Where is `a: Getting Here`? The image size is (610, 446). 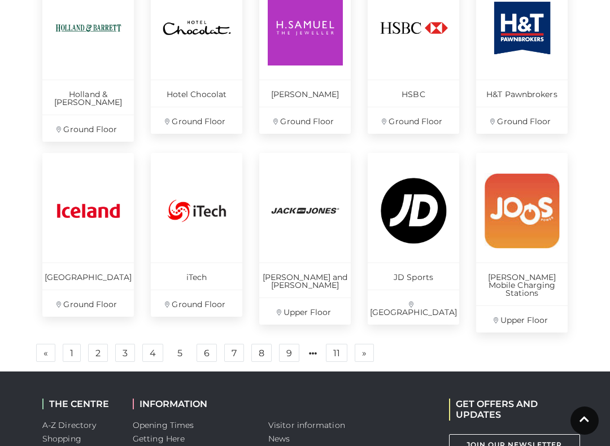
a: Getting Here is located at coordinates (159, 439).